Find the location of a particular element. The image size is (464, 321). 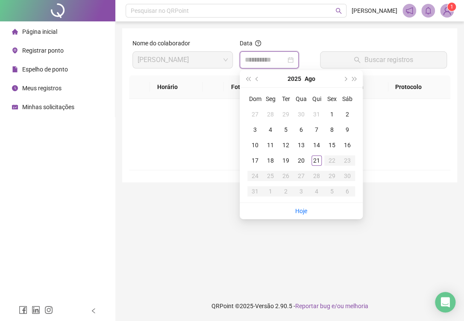

td: 2025-09-05 is located at coordinates (332, 191).